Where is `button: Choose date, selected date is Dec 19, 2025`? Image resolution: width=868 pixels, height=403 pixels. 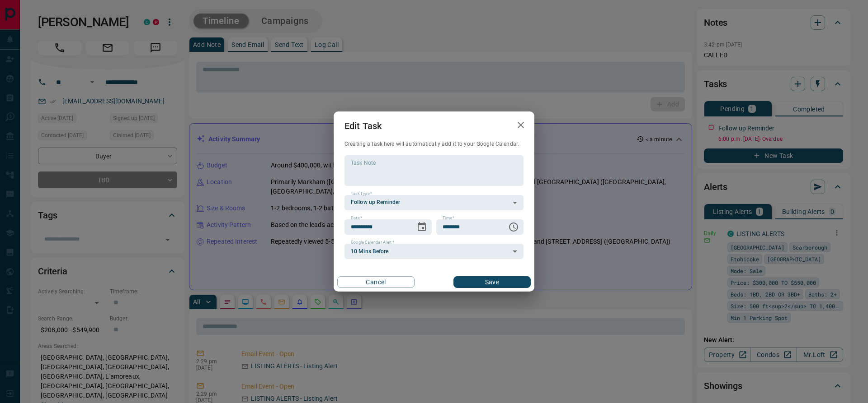
button: Choose date, selected date is Dec 19, 2025 is located at coordinates (421, 227).